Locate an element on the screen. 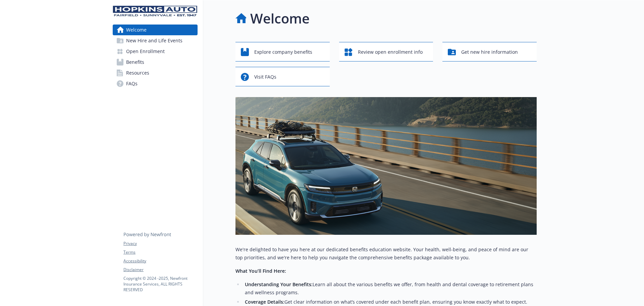 The image size is (644, 306). span: Review open enrollment info is located at coordinates (390, 52).